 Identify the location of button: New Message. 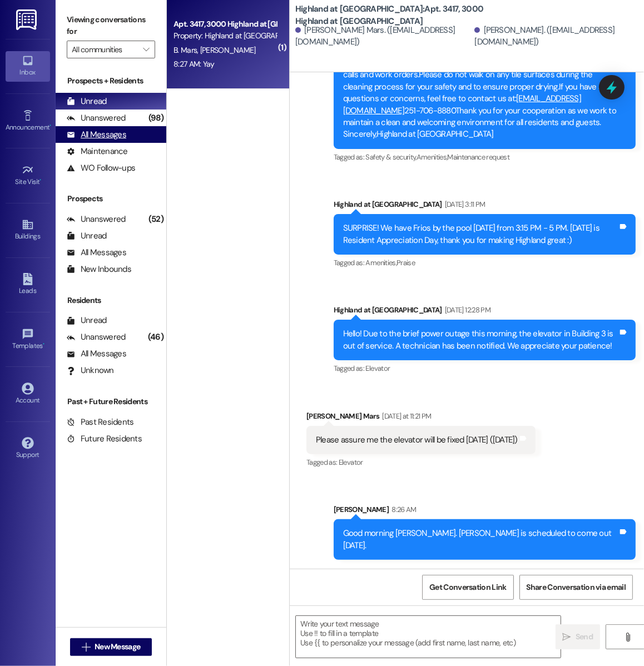
(111, 648).